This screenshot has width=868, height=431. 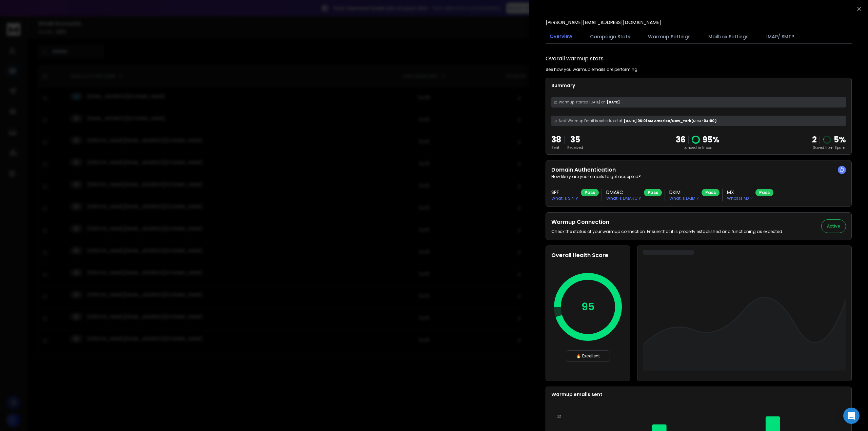 What do you see at coordinates (610, 36) in the screenshot?
I see `button: Campaign Stats` at bounding box center [610, 36].